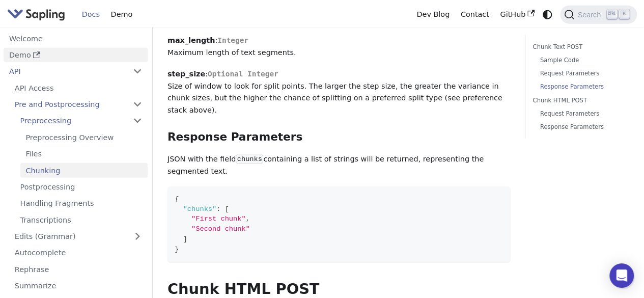  Describe the element at coordinates (78, 236) in the screenshot. I see `a: Edits (Grammar)` at that location.